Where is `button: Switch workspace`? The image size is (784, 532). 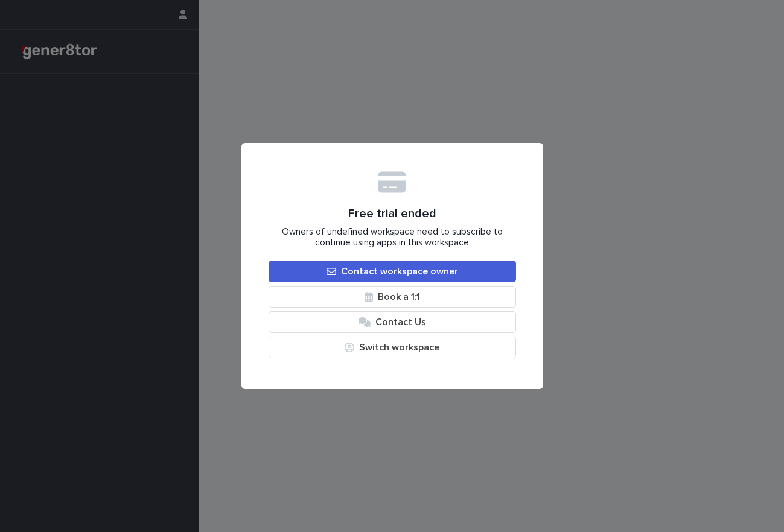 button: Switch workspace is located at coordinates (392, 348).